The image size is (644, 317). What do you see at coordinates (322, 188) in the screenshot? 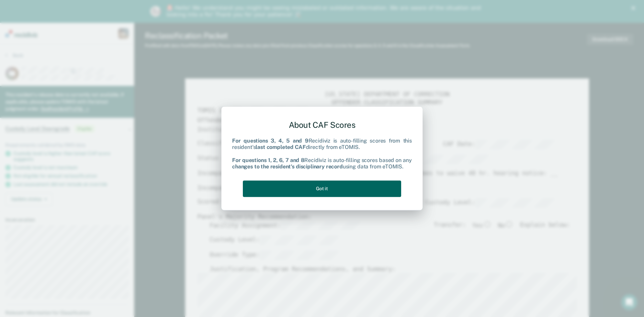
I see `button: Got it` at bounding box center [322, 188].